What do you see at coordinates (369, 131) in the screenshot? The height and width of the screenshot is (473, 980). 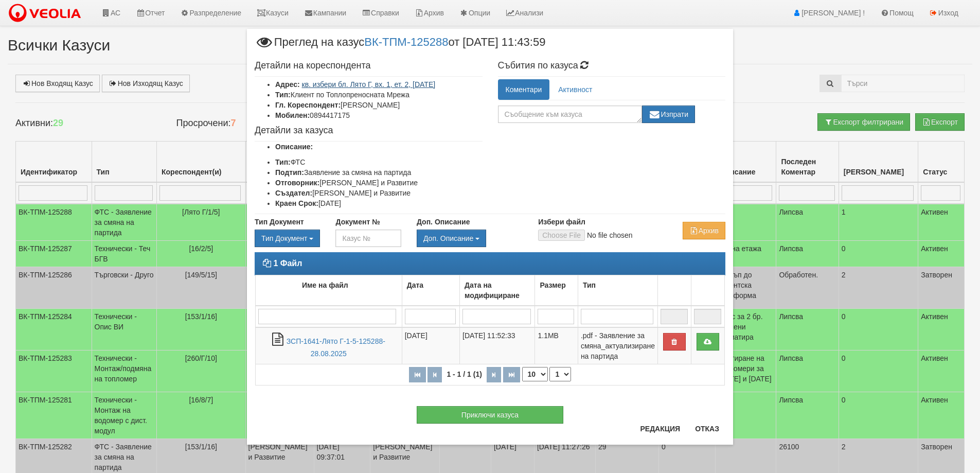 I see `h4: Детайли за казуса` at bounding box center [369, 131].